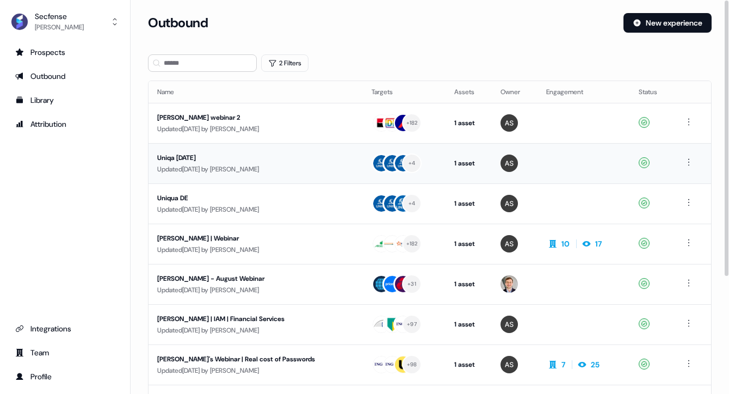 This screenshot has width=729, height=394. What do you see at coordinates (65, 353) in the screenshot?
I see `div: Team` at bounding box center [65, 353].